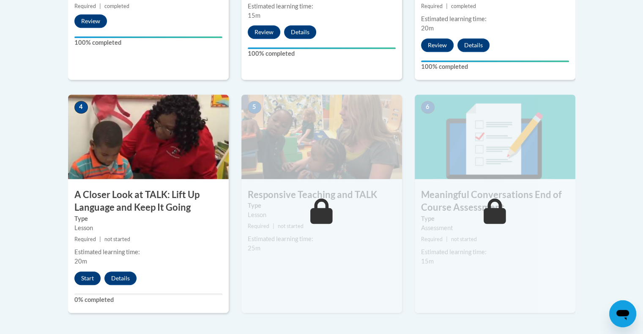 The height and width of the screenshot is (334, 643). What do you see at coordinates (148, 300) in the screenshot?
I see `label: 0% completed` at bounding box center [148, 300].